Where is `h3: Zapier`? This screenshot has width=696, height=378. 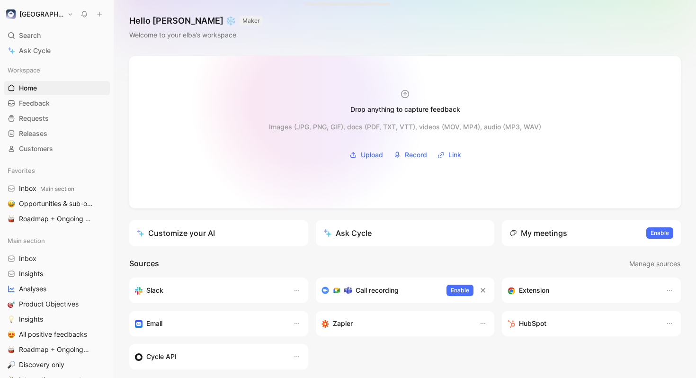
h3: Zapier is located at coordinates (343, 323).